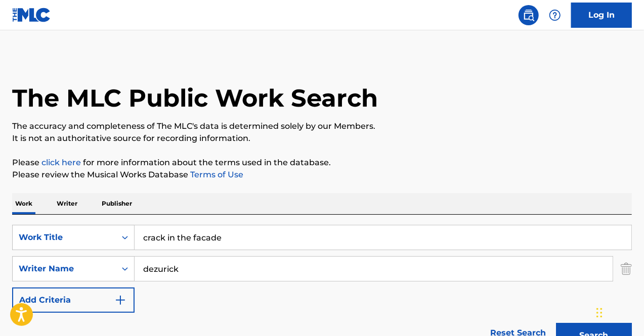  What do you see at coordinates (73, 301) in the screenshot?
I see `button: Add Criteria` at bounding box center [73, 301].